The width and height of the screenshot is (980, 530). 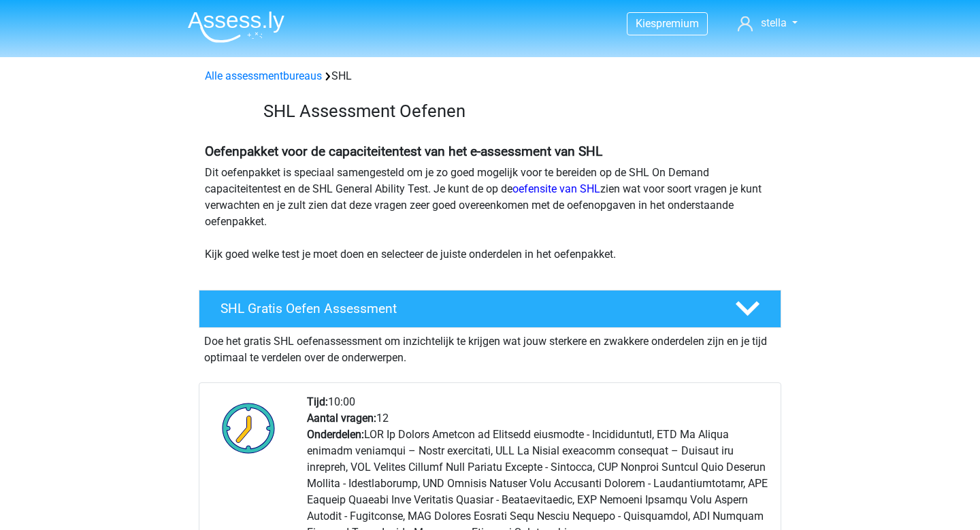 What do you see at coordinates (490, 76) in the screenshot?
I see `div: SHL` at bounding box center [490, 76].